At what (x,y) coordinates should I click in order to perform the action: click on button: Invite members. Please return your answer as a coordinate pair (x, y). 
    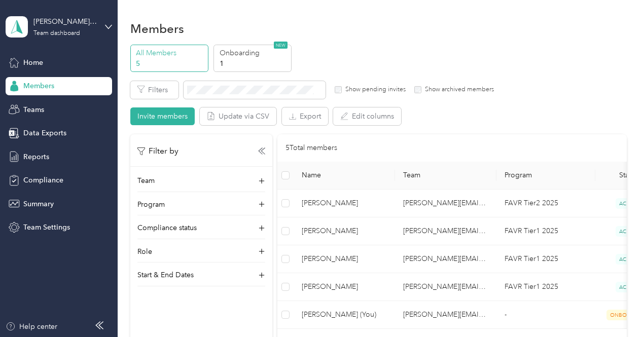
    Looking at the image, I should click on (162, 116).